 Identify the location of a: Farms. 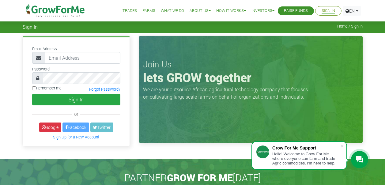
(149, 11).